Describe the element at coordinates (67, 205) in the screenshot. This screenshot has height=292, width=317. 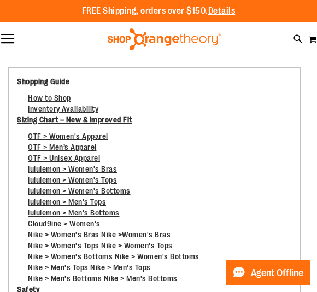
I see `a: lululemon > Men's Tops` at that location.